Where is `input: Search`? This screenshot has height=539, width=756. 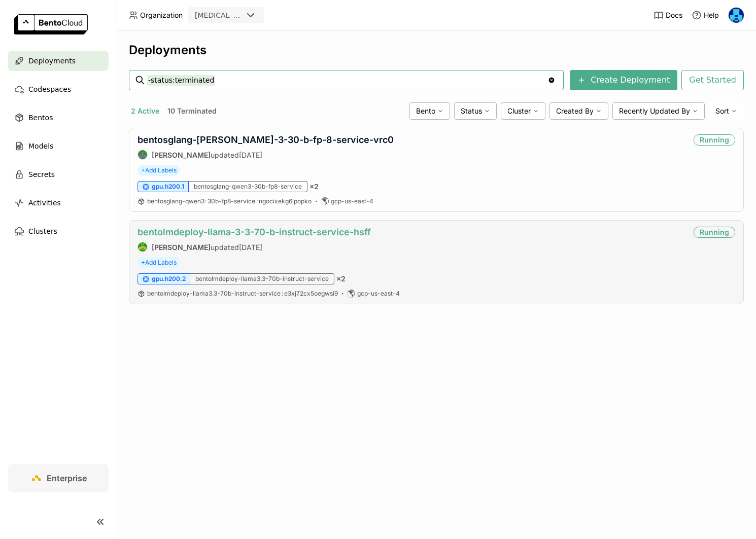
input: Search is located at coordinates (347, 80).